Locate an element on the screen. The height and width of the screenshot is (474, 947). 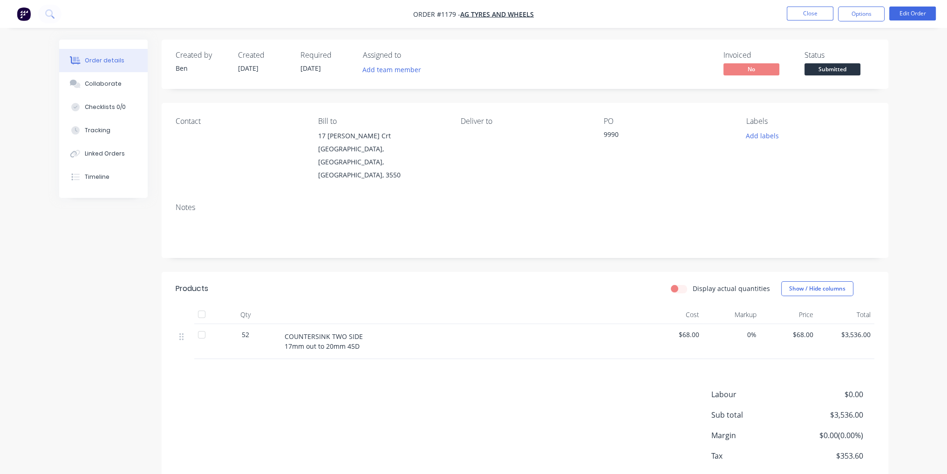
span: Labour is located at coordinates (753, 395).